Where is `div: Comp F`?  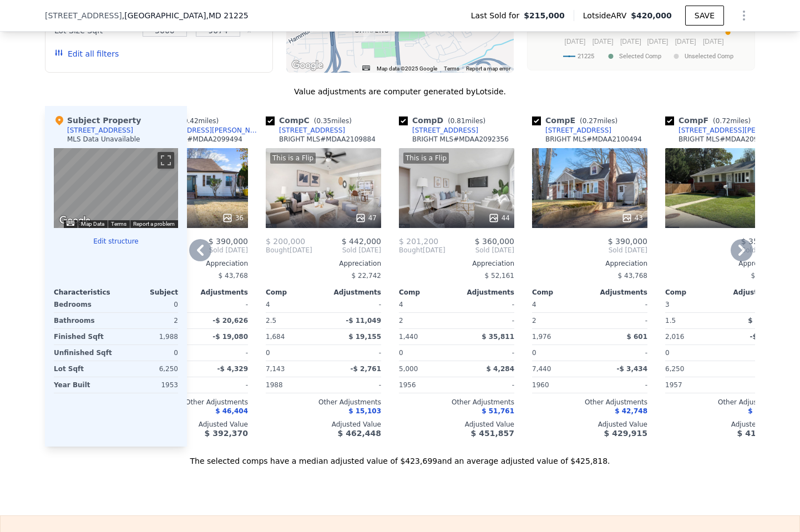
div: Comp F is located at coordinates (710, 120).